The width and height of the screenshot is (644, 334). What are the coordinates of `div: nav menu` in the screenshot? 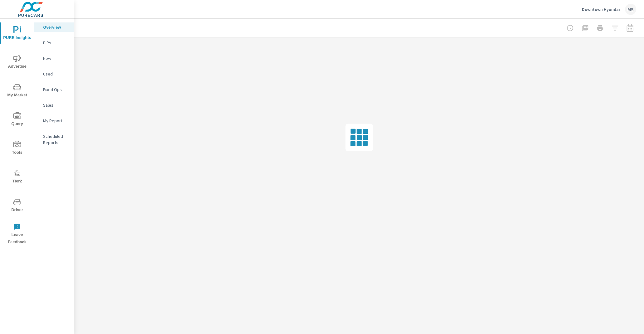 It's located at (17, 133).